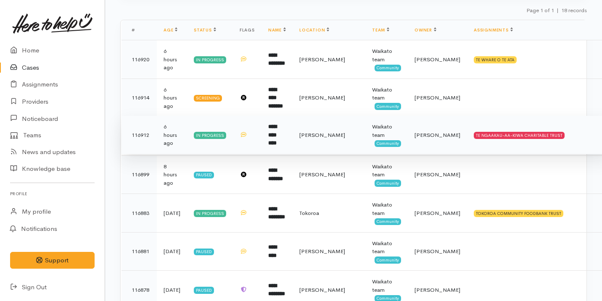 This screenshot has height=301, width=602. I want to click on div: Screening, so click(208, 98).